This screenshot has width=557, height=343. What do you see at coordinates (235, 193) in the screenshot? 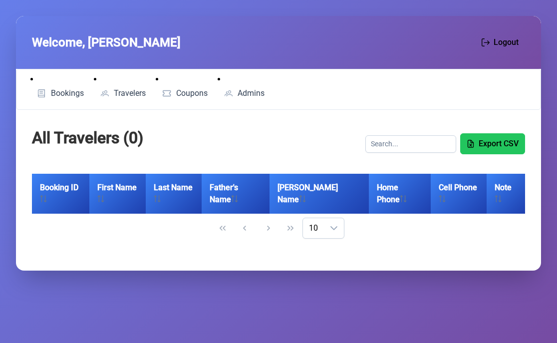
I see `th: Father's Name` at bounding box center [235, 193].